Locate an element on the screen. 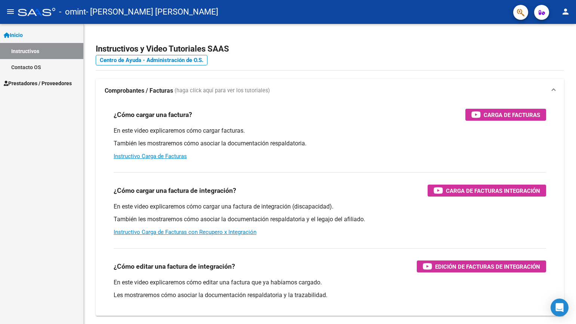 The height and width of the screenshot is (324, 576). h2: Instructivos y Video Tutoriales SAAS is located at coordinates (330, 49).